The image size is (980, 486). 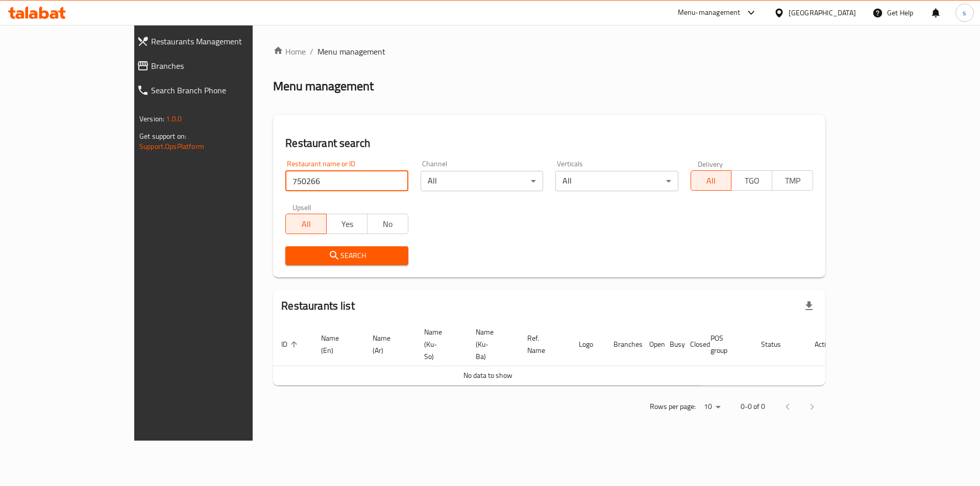 What do you see at coordinates (221, 90) in the screenshot?
I see `span: Search Branch Phone` at bounding box center [221, 90].